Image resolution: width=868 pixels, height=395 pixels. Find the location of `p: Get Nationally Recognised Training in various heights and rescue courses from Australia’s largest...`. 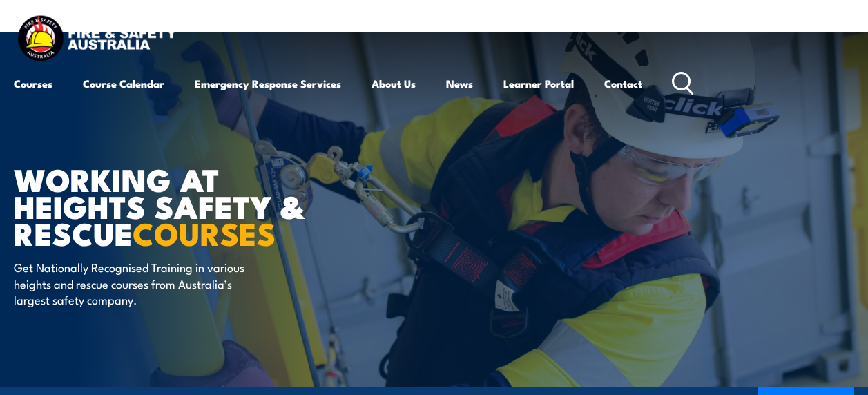

p: Get Nationally Recognised Training in various heights and rescue courses from Australia’s largest... is located at coordinates (139, 283).